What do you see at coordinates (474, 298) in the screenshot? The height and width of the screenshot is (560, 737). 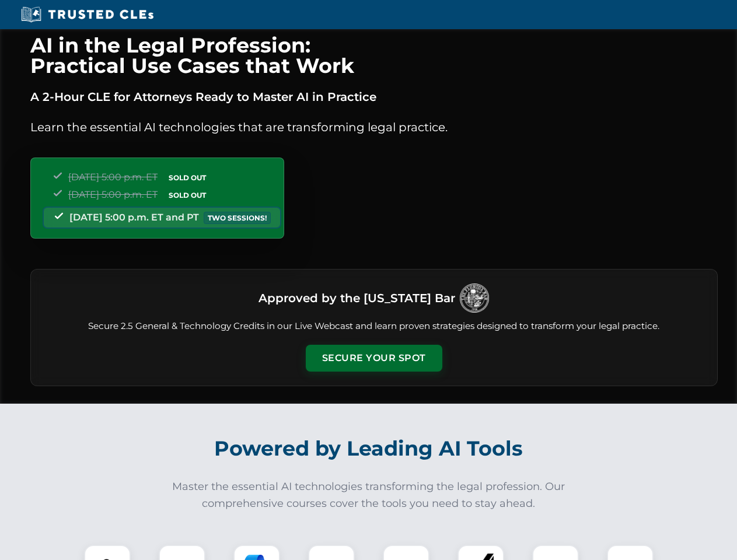 I see `img: Logo` at bounding box center [474, 298].